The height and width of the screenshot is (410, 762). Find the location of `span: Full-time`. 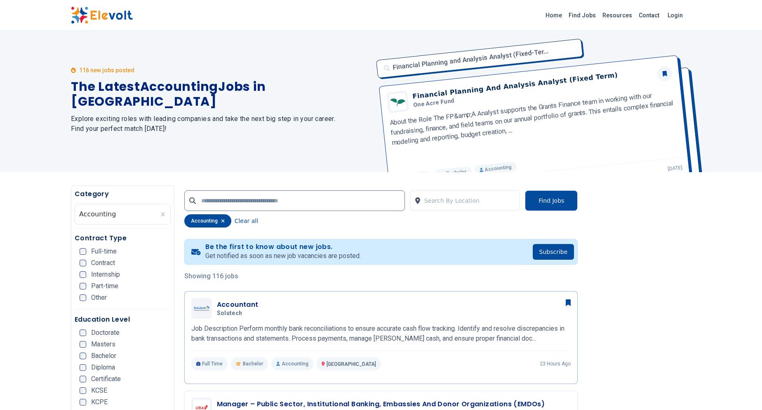

span: Full-time is located at coordinates (104, 251).